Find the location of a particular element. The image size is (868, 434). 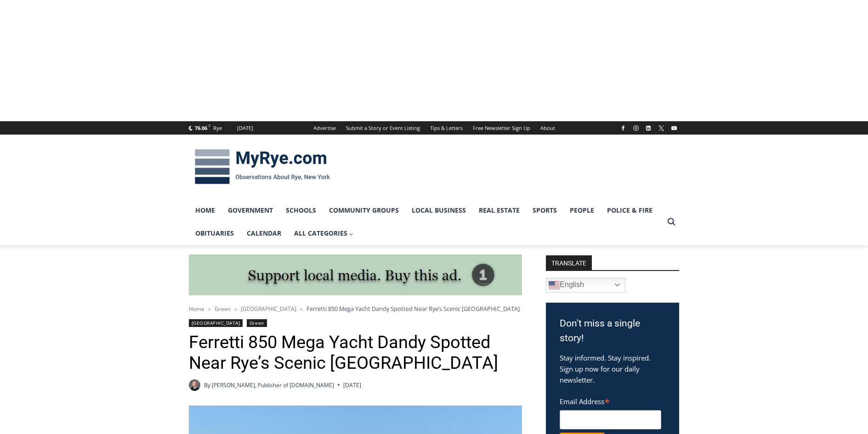

a: English is located at coordinates (585, 285).